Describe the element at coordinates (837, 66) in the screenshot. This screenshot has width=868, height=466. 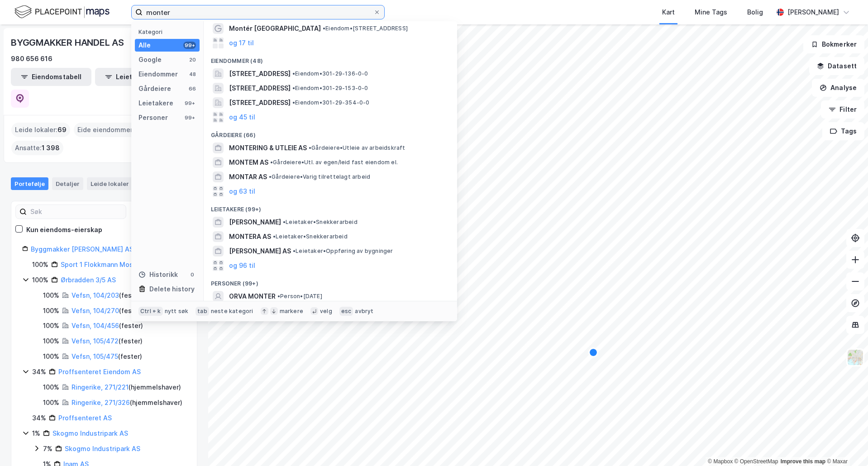
I see `button: Datasett` at that location.